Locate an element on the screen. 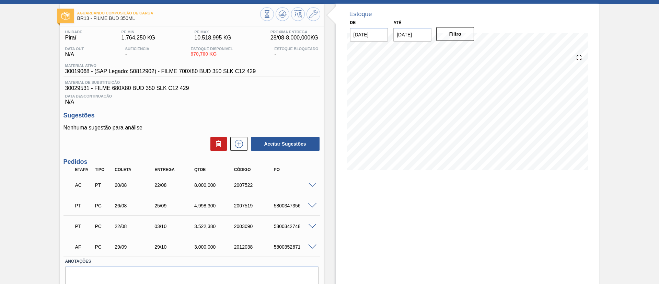 This screenshot has width=659, height=284. span: Estoque Disponível is located at coordinates (212, 49).